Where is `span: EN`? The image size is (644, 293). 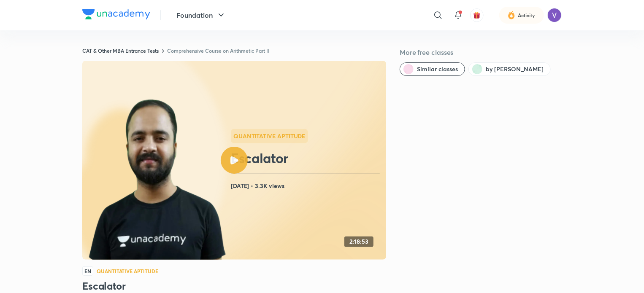
span: EN is located at coordinates (88, 271).